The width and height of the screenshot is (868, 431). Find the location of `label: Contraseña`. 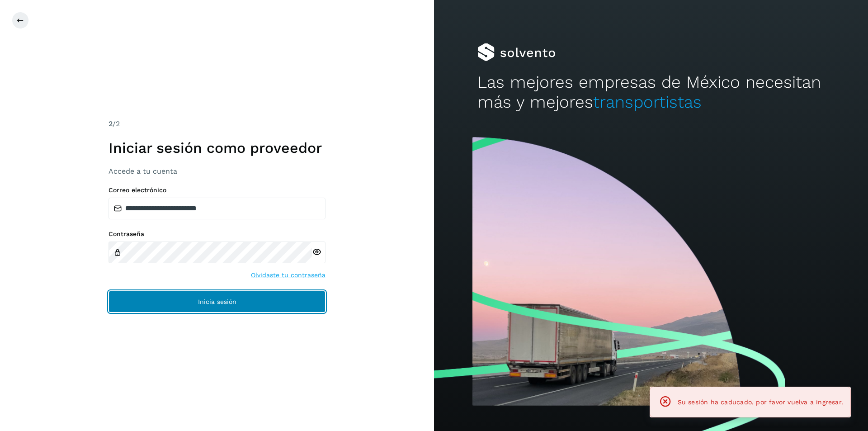

label: Contraseña is located at coordinates (217, 234).